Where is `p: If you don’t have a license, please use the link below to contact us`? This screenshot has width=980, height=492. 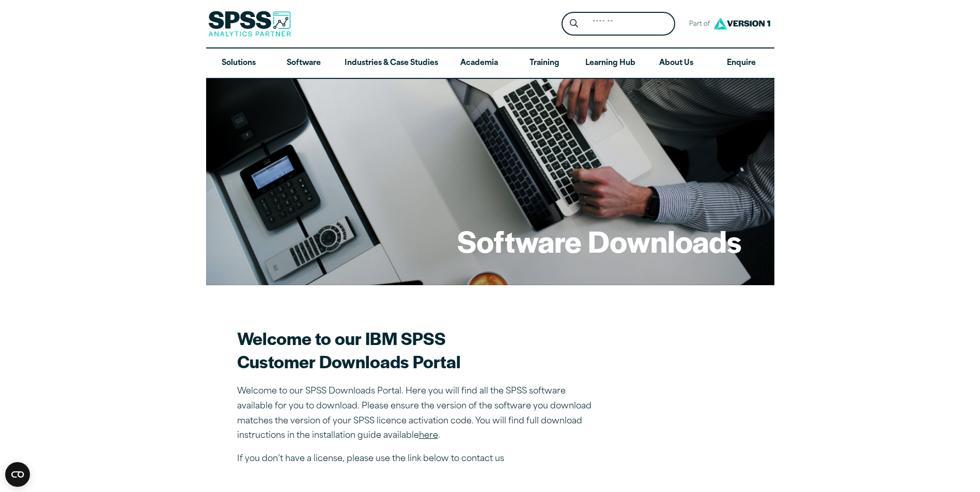 p: If you don’t have a license, please use the link below to contact us is located at coordinates (418, 459).